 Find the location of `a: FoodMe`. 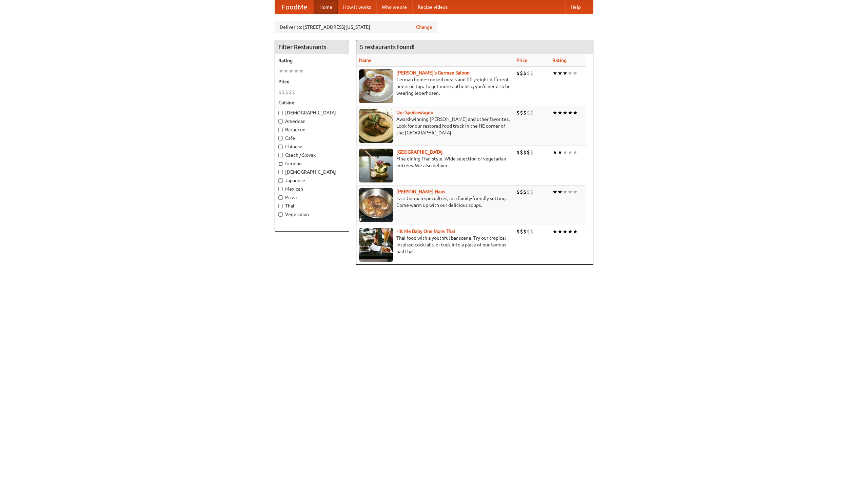

a: FoodMe is located at coordinates (294, 7).